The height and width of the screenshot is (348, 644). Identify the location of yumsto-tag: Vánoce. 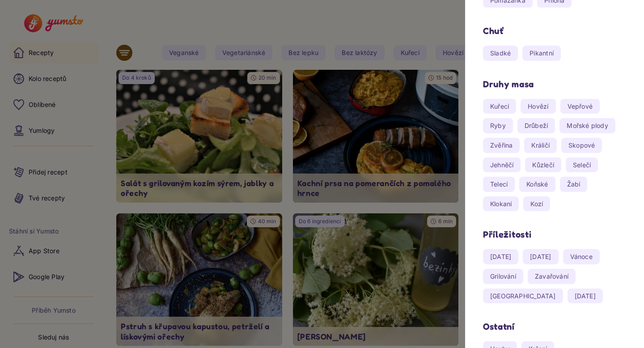
(581, 257).